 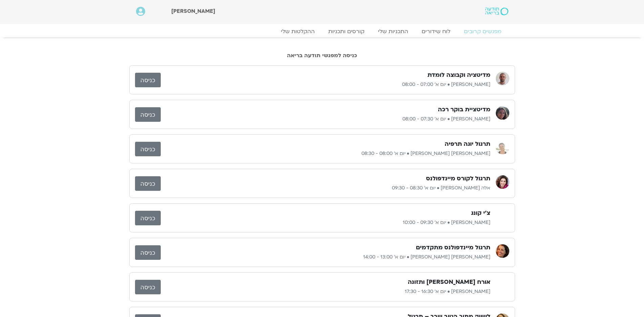 What do you see at coordinates (503, 182) in the screenshot?
I see `img: אלה טולנאי` at bounding box center [503, 182].